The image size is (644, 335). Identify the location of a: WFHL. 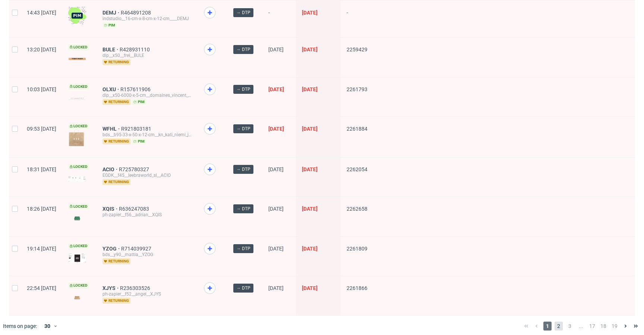
(112, 129).